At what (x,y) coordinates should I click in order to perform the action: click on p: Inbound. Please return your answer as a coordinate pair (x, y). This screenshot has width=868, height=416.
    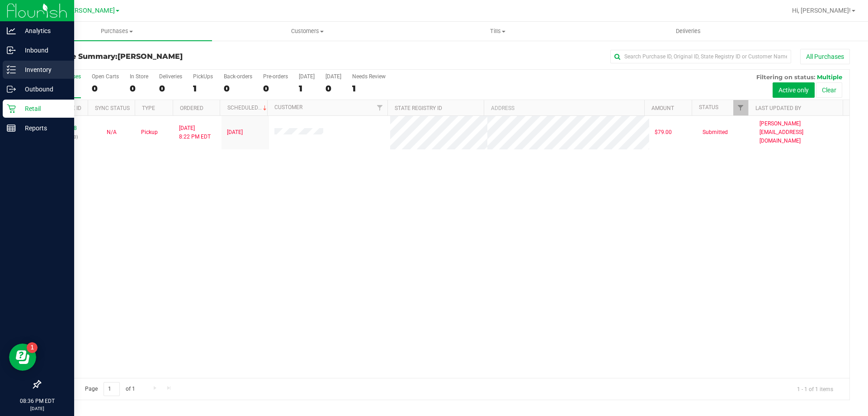
    Looking at the image, I should click on (43, 50).